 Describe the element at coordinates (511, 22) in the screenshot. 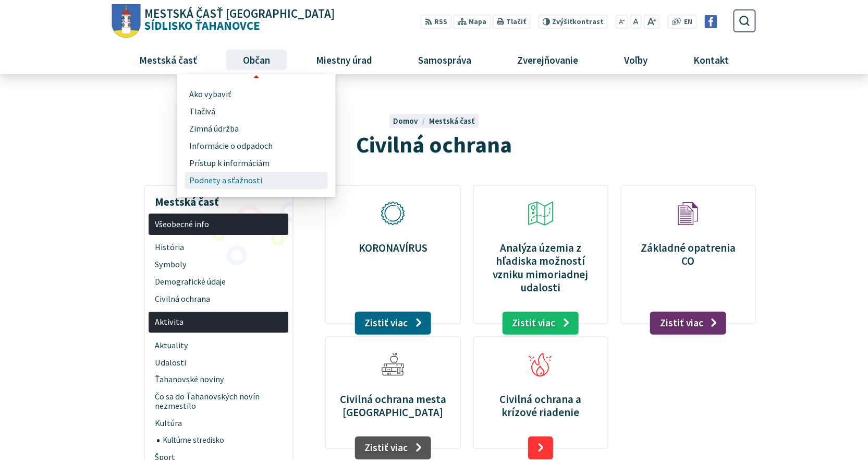

I see `button: Tlačiť` at that location.